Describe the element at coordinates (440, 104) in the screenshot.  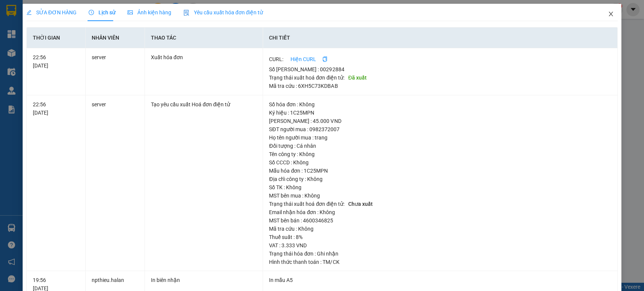
I see `div: Số hóa đơn : Không` at that location.